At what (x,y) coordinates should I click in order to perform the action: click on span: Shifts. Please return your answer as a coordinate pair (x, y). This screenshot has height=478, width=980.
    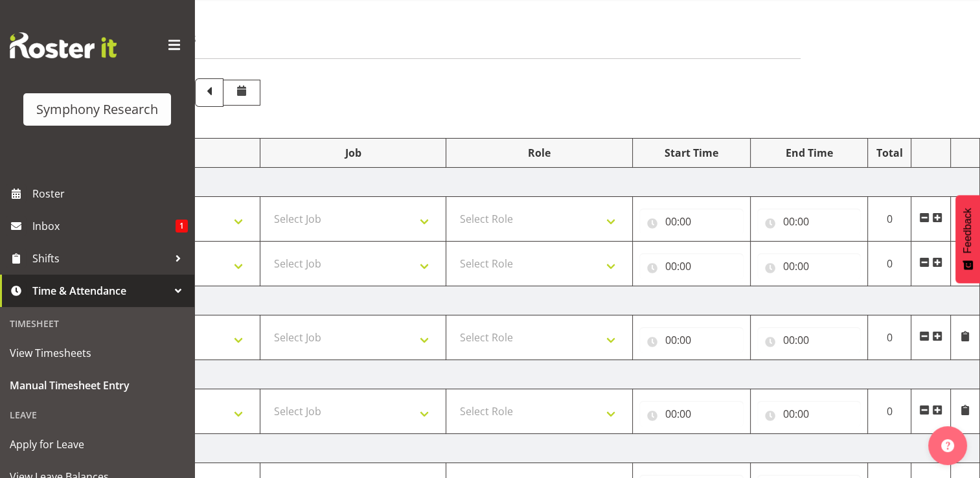
    Looking at the image, I should click on (100, 258).